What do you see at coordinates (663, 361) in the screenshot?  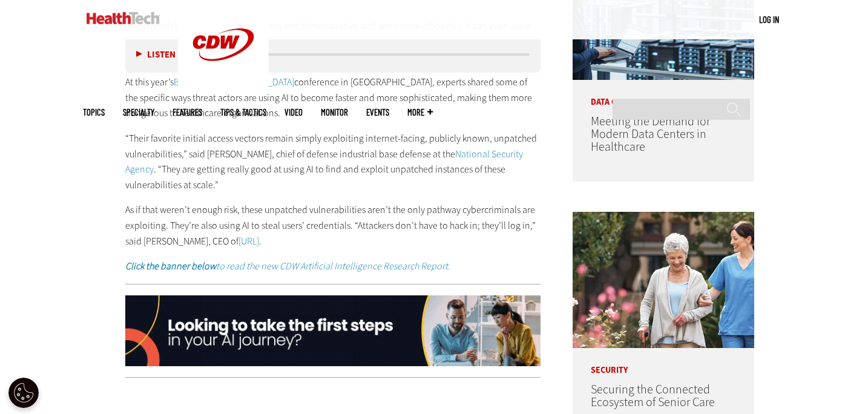 I see `p: Security` at bounding box center [663, 361].